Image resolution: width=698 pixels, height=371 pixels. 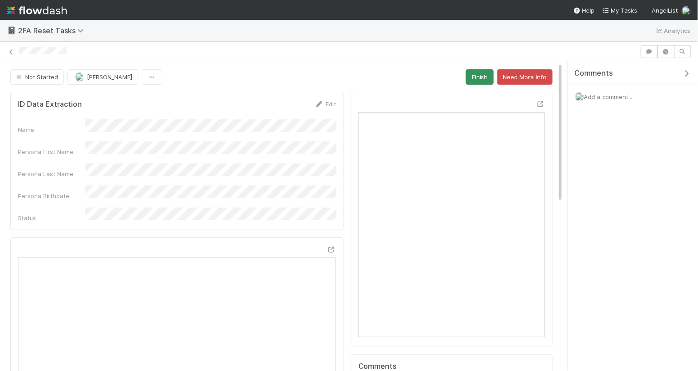 I want to click on span: Not Started, so click(x=36, y=77).